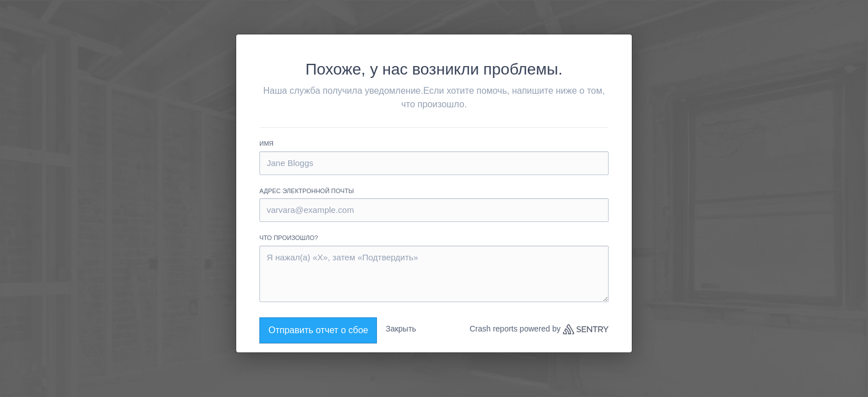 The image size is (868, 397). Describe the element at coordinates (434, 163) in the screenshot. I see `input: Jane Bloggs` at that location.